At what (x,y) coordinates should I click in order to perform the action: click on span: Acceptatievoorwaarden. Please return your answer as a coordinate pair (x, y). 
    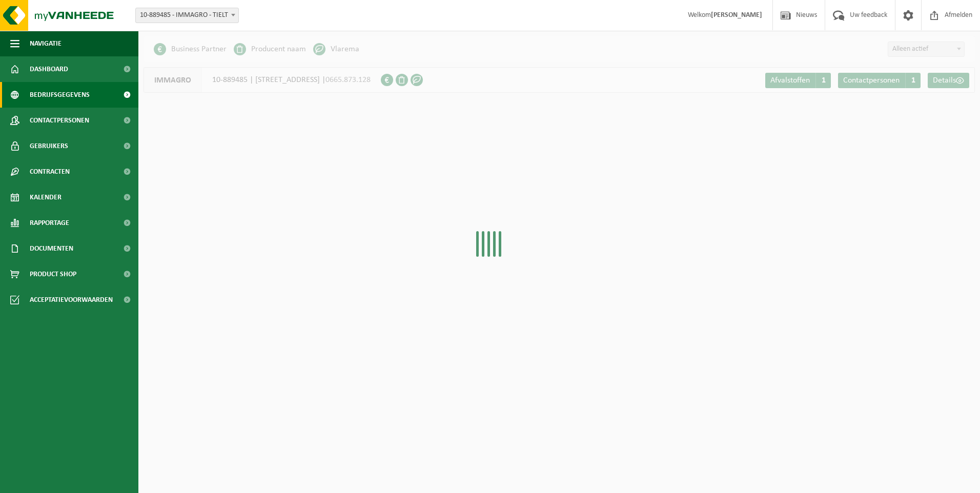
    Looking at the image, I should click on (71, 299).